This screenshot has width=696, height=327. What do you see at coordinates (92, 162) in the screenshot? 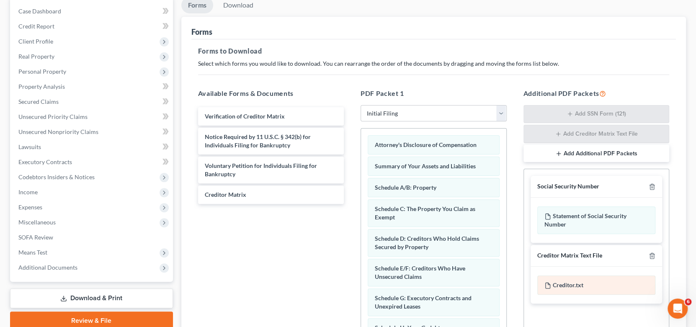
I see `a: Executory Contracts` at bounding box center [92, 162].